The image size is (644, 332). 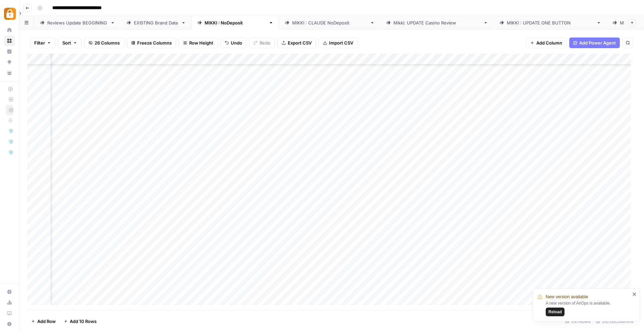 I want to click on button: 26 Columns, so click(x=104, y=43).